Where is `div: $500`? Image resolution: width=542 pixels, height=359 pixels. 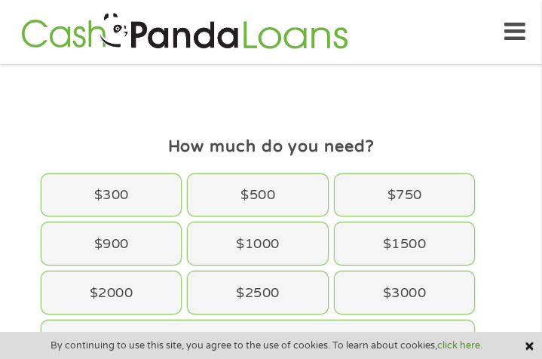
div: $500 is located at coordinates (257, 195).